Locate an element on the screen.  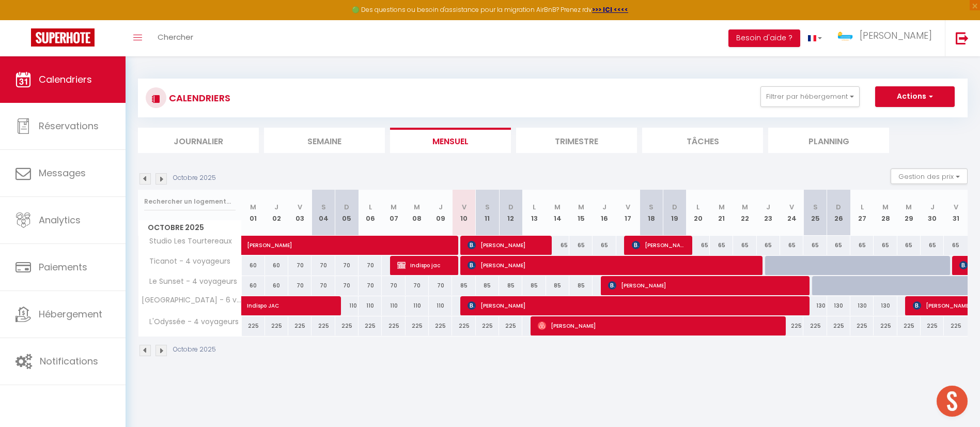
th: 10 is located at coordinates (463, 213).